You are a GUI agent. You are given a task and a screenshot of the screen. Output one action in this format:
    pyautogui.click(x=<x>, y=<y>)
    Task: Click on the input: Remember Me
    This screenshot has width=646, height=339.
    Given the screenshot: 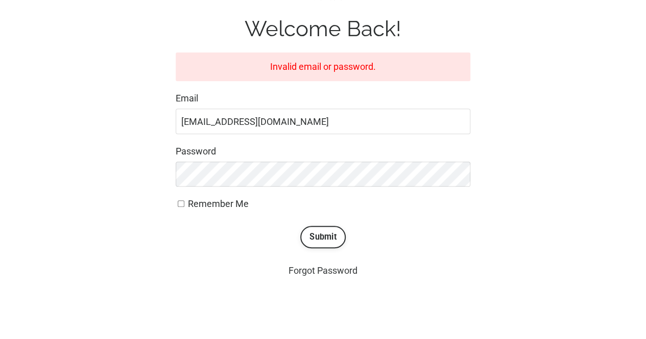 What is the action you would take?
    pyautogui.click(x=181, y=204)
    